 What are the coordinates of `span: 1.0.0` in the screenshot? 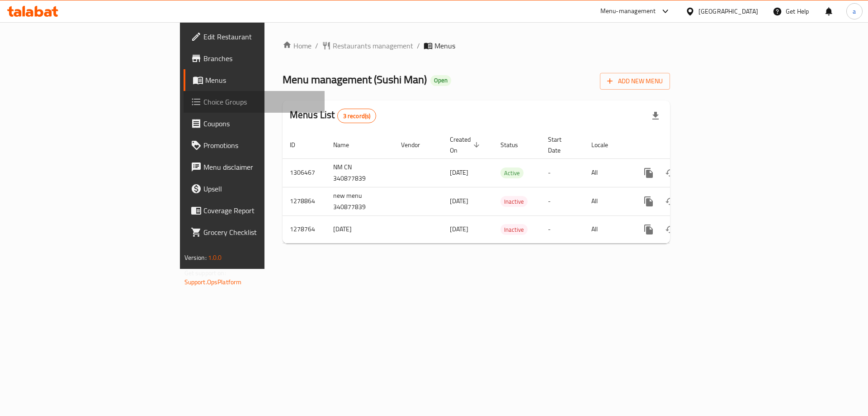 It's located at (215, 258).